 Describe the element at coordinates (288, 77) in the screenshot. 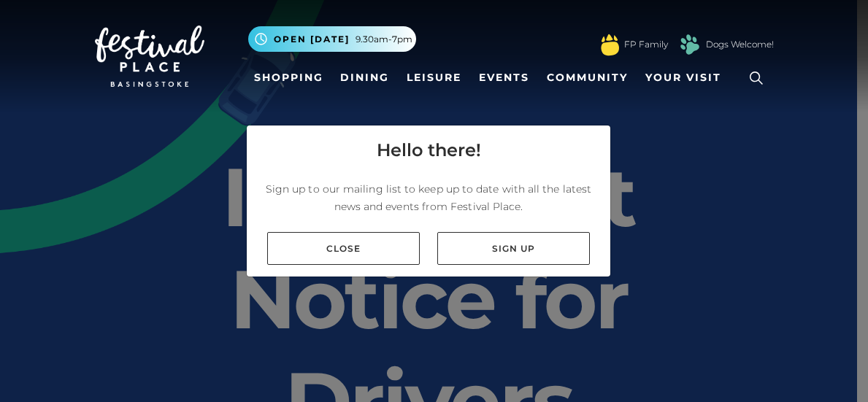

I see `a: Shopping` at that location.